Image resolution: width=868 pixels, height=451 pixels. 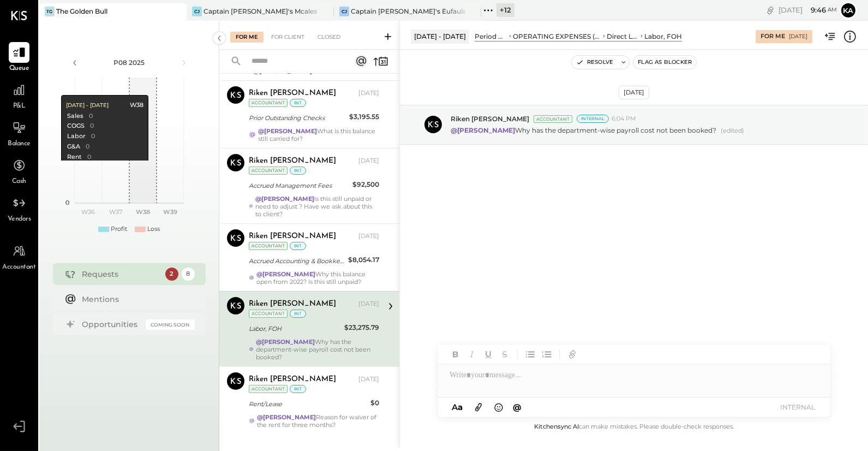 What do you see at coordinates (595, 62) in the screenshot?
I see `button: Resolve` at bounding box center [595, 62].